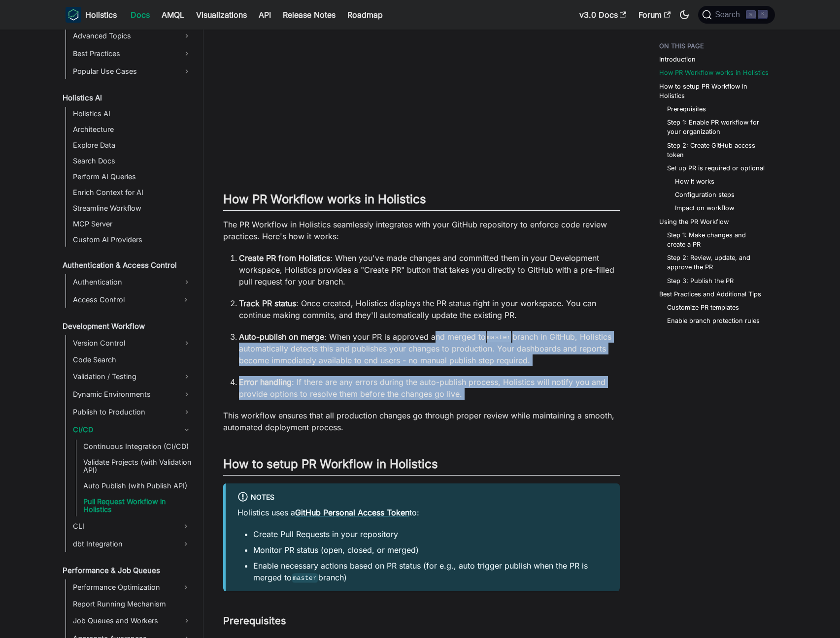 The image size is (840, 638). Describe the element at coordinates (716, 127) in the screenshot. I see `a: Step 1: Enable PR workflow for your organization` at that location.